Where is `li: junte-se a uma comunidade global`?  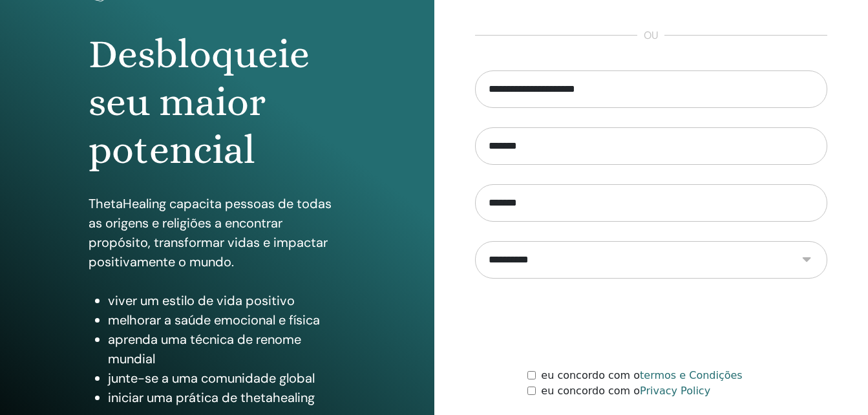 li: junte-se a uma comunidade global is located at coordinates (227, 378).